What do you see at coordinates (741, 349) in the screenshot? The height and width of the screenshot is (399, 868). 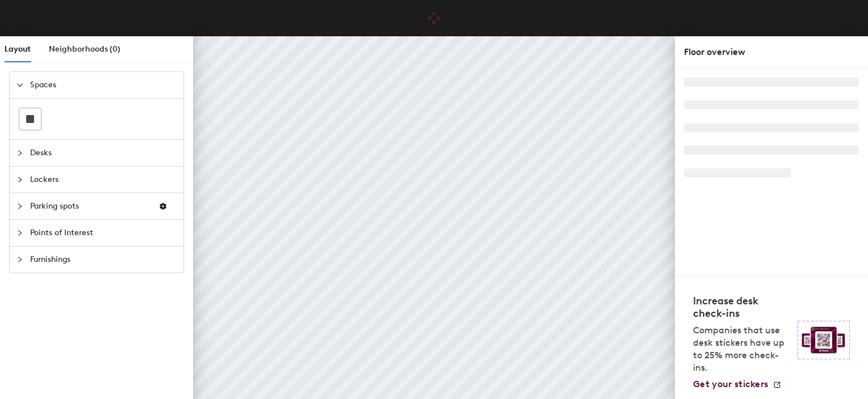 I see `p: Companies that use desk stickers have up to 25% more check-ins.` at bounding box center [741, 349].